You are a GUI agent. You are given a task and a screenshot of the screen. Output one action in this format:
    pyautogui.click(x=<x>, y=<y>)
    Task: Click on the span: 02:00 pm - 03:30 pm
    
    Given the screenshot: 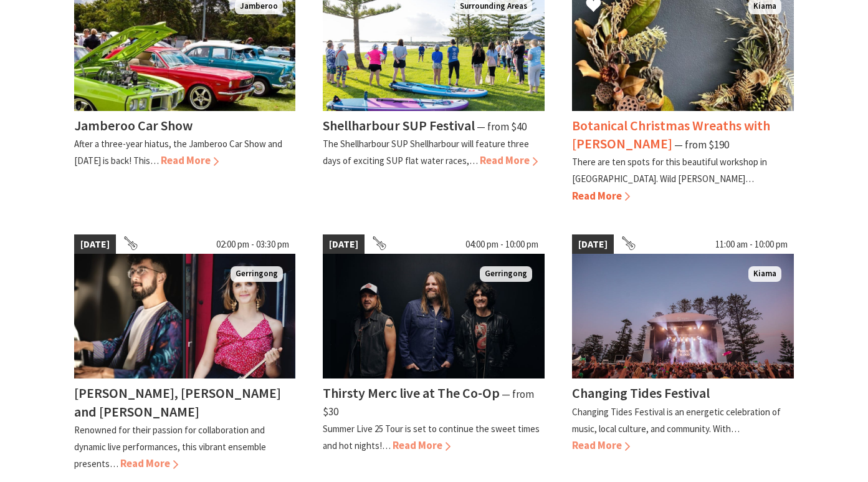 What is the action you would take?
    pyautogui.click(x=252, y=245)
    